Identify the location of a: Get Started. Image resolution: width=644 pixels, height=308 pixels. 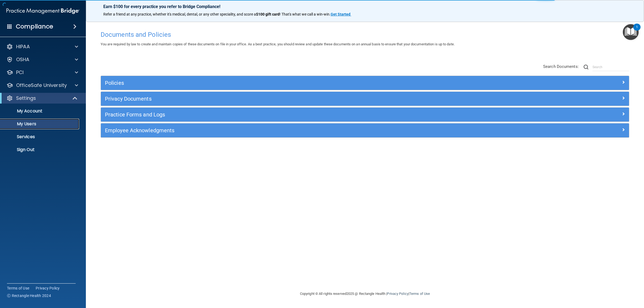
(340, 14).